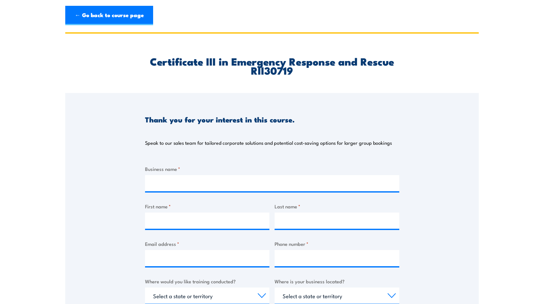  Describe the element at coordinates (109, 16) in the screenshot. I see `a: ← Go back to course page` at that location.